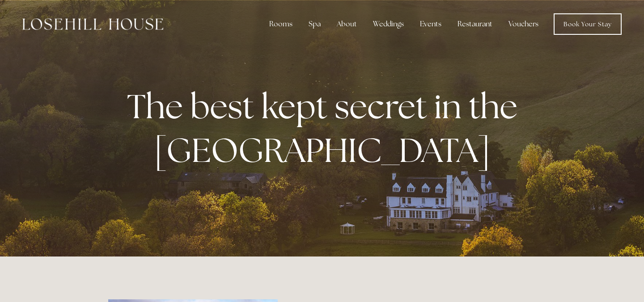  I want to click on div: Events, so click(431, 24).